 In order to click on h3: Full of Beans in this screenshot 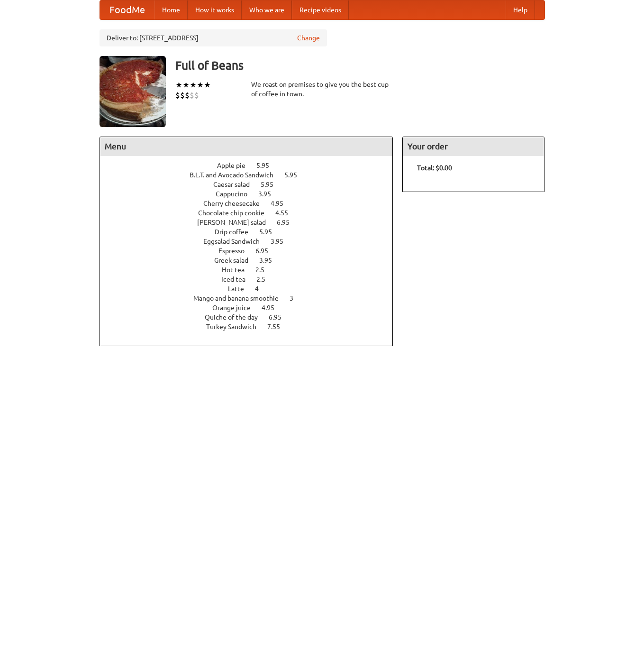, I will do `click(360, 65)`.